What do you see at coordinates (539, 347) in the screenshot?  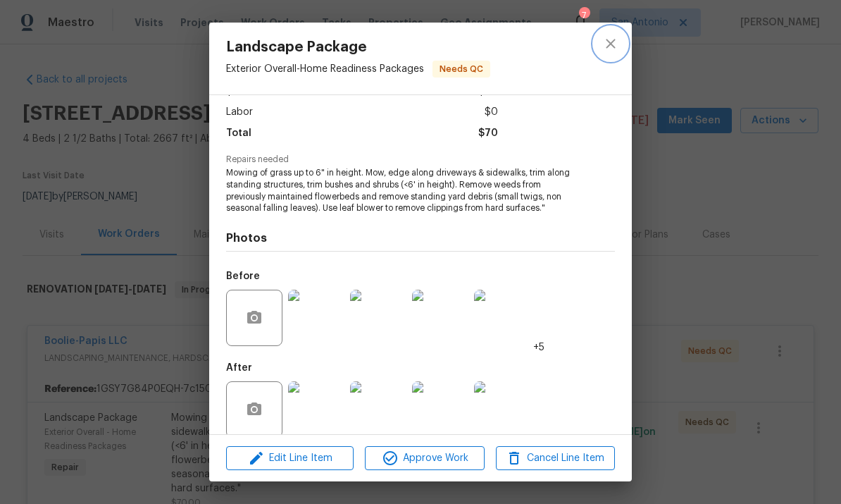 I see `span: +5` at bounding box center [539, 347].